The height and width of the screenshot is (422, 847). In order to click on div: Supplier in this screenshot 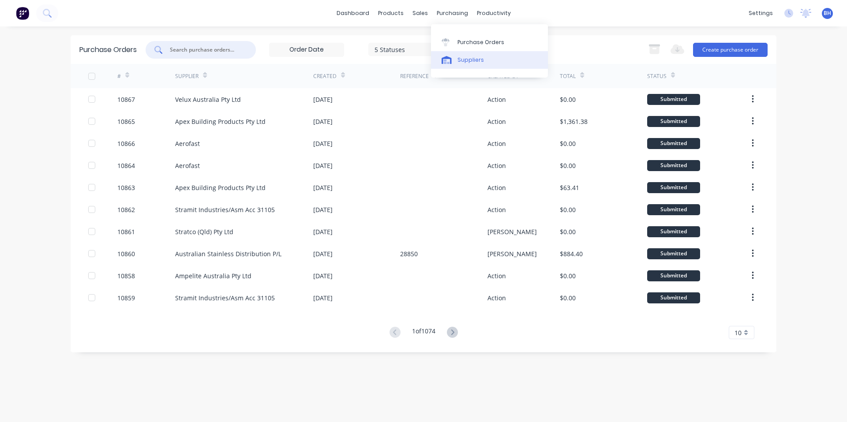, I will do `click(187, 76)`.